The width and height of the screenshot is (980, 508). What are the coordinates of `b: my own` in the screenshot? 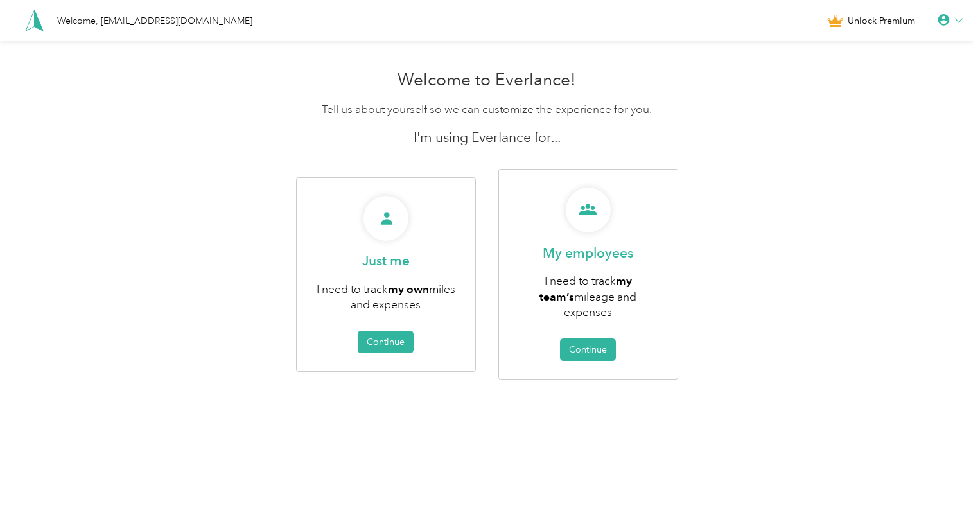 It's located at (408, 289).